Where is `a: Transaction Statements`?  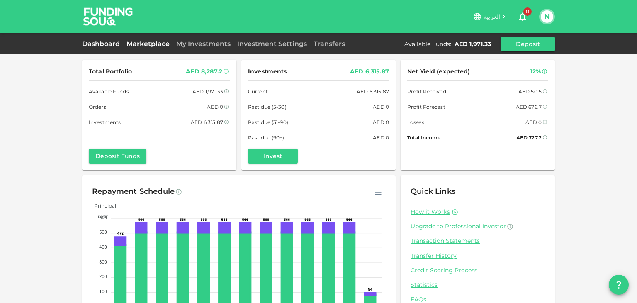 a: Transaction Statements is located at coordinates (478, 241).